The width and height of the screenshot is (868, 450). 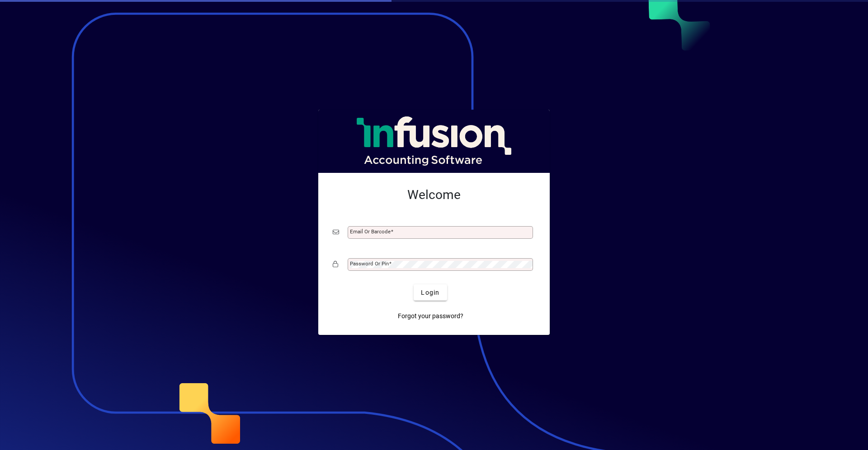 What do you see at coordinates (369, 264) in the screenshot?
I see `mat-label: Password or Pin` at bounding box center [369, 264].